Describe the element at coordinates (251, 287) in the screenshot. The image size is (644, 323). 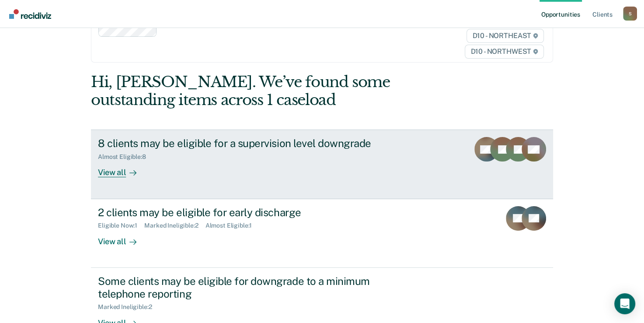
I see `div: Some clients may be eligible for downgrade to a minimum telephone reporting` at that location.